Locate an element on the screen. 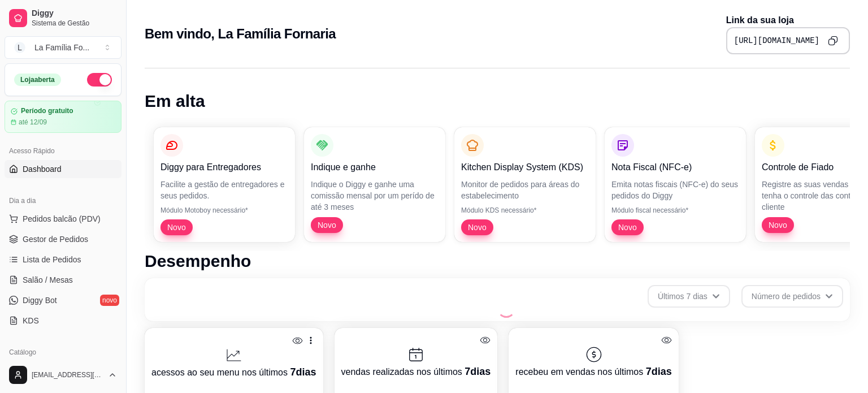 The image size is (868, 393). button: Select a team is located at coordinates (63, 48).